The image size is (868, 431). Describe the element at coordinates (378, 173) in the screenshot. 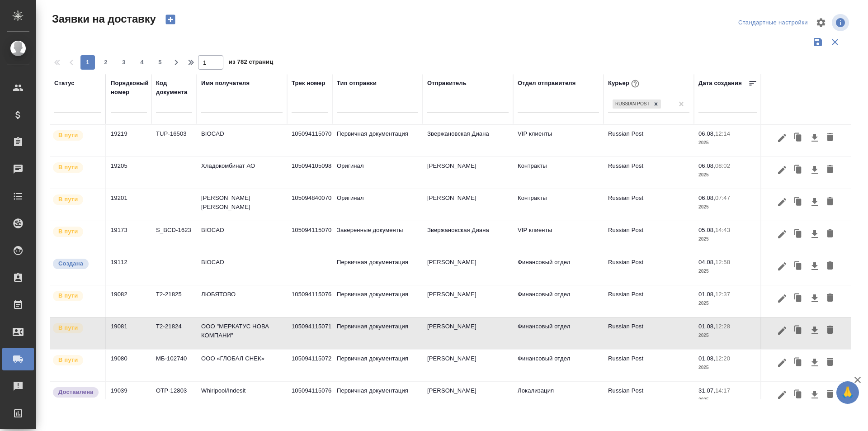

I see `td: Оригинал` at that location.